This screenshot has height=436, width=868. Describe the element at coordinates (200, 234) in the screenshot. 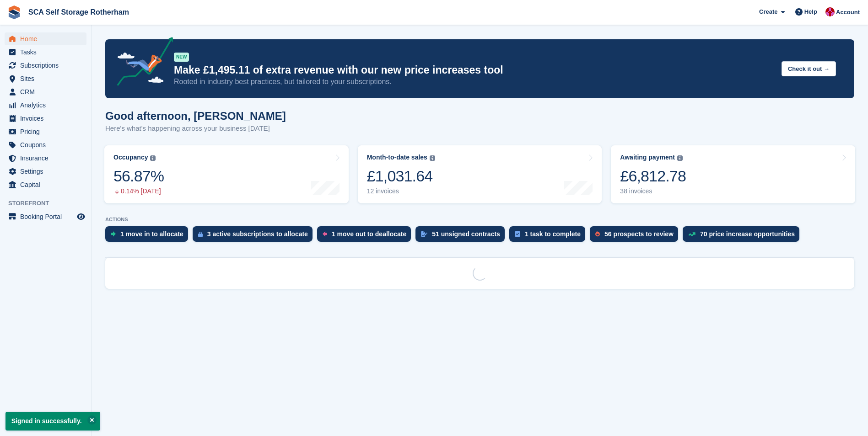

I see `img: active_subscription_to_allocate_icon-d502201f5373d7db506a760aba3b589e785aa758c864c3986d89f69b8ff3...` at that location.